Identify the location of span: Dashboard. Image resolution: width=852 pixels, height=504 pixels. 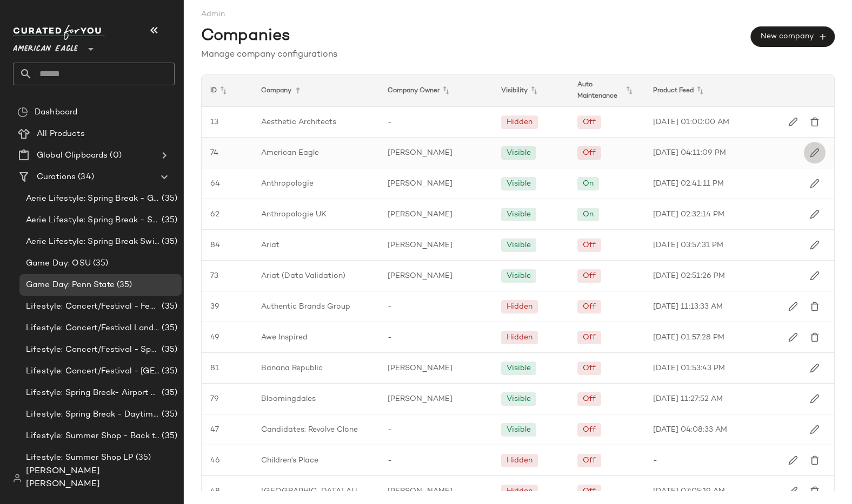
(56, 113).